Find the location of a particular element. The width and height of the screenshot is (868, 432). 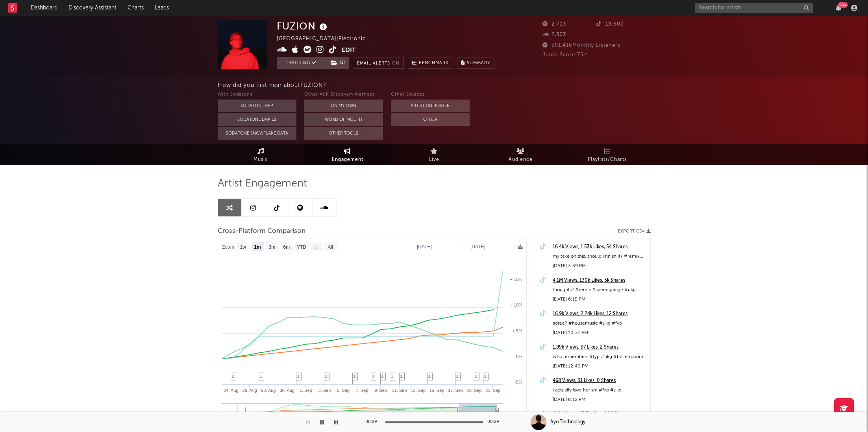

button: Other is located at coordinates (430, 120).